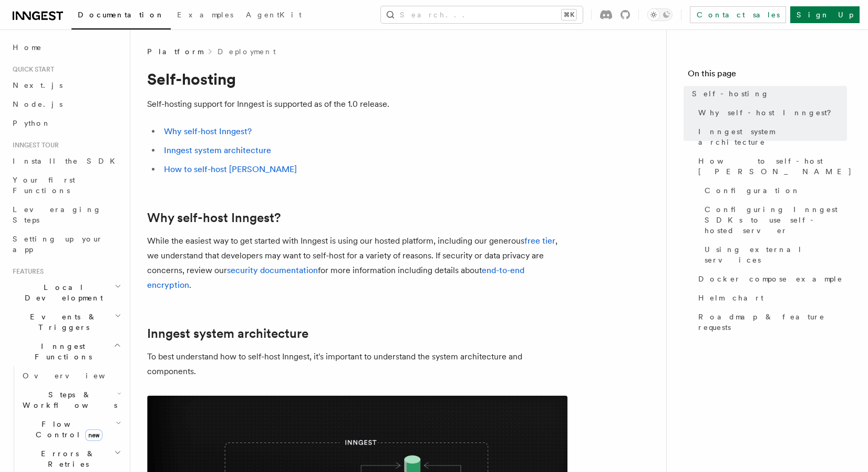  What do you see at coordinates (773, 220) in the screenshot?
I see `a: Configuring Inngest SDKs to use self-hosted server` at bounding box center [773, 220].